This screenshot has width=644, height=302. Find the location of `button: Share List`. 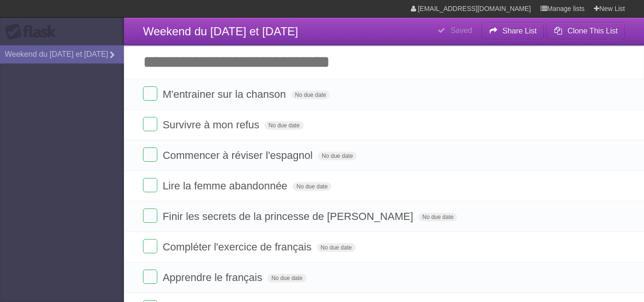

button: Share List is located at coordinates (513, 31).